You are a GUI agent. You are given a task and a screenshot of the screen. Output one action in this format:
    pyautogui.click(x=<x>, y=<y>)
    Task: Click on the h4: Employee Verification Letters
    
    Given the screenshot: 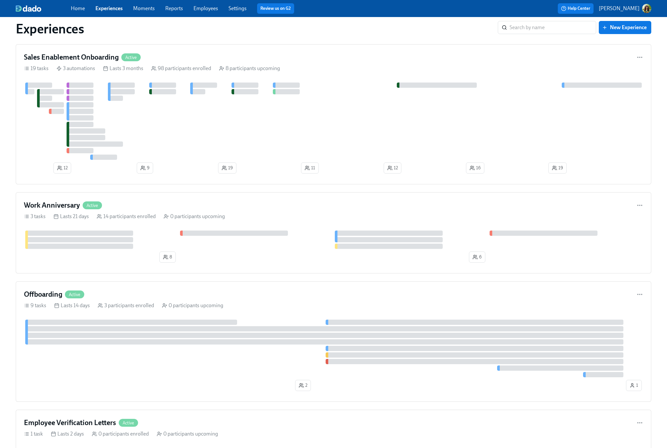 What is the action you would take?
    pyautogui.click(x=70, y=423)
    